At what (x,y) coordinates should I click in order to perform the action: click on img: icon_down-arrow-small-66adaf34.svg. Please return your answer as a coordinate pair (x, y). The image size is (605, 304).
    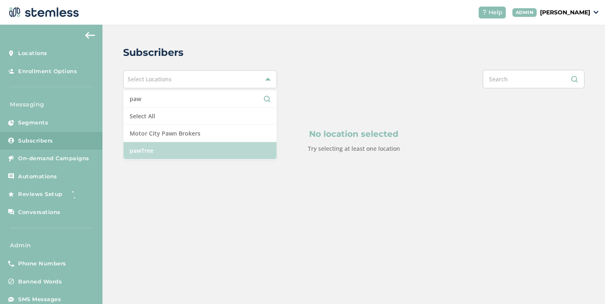
    Looking at the image, I should click on (596, 12).